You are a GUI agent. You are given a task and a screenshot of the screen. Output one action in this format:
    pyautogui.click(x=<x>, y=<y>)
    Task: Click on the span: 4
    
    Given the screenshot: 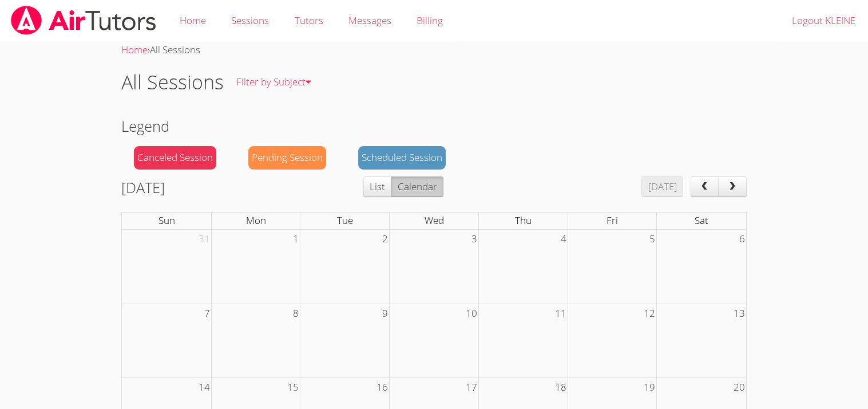 What is the action you would take?
    pyautogui.click(x=564, y=239)
    